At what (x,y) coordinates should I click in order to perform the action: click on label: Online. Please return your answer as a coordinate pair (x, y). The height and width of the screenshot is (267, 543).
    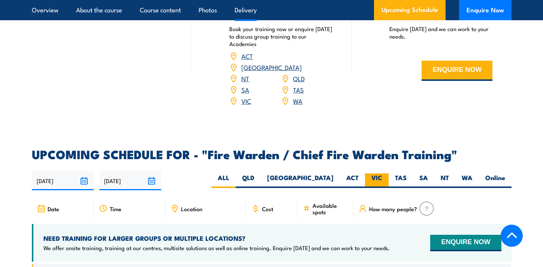
    Looking at the image, I should click on (495, 181).